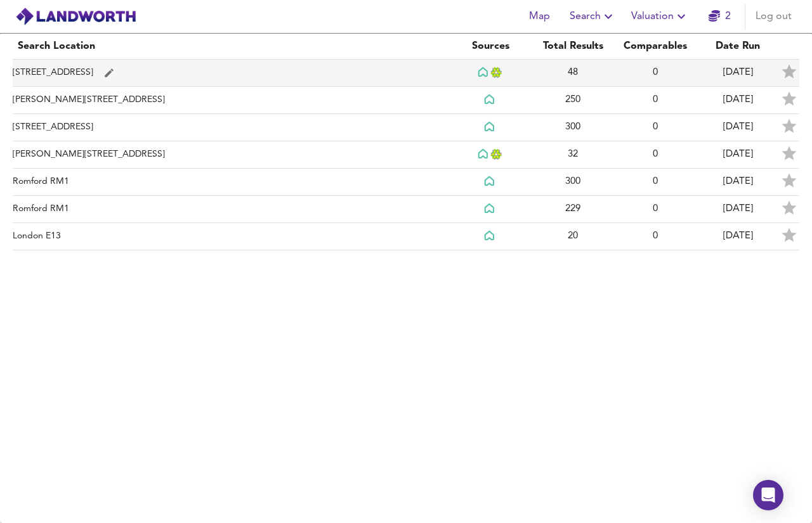 The height and width of the screenshot is (523, 812). What do you see at coordinates (659, 16) in the screenshot?
I see `span: Valuation` at bounding box center [659, 16].